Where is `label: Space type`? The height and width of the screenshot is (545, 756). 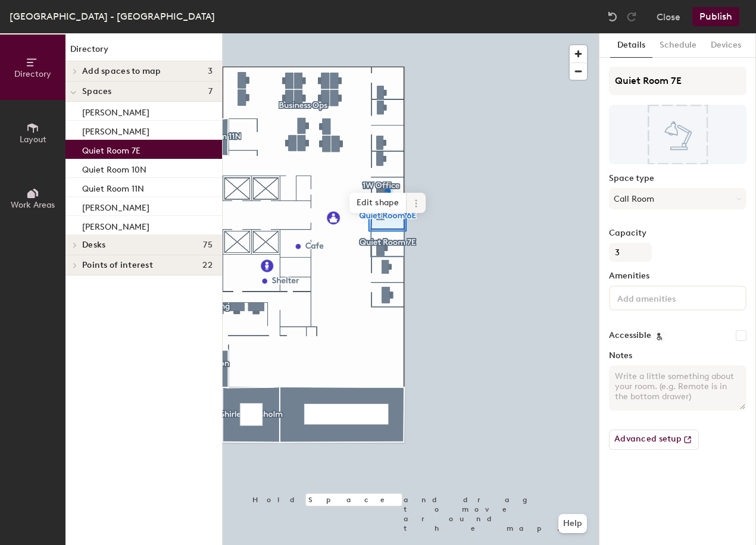
label: Space type is located at coordinates (677, 178).